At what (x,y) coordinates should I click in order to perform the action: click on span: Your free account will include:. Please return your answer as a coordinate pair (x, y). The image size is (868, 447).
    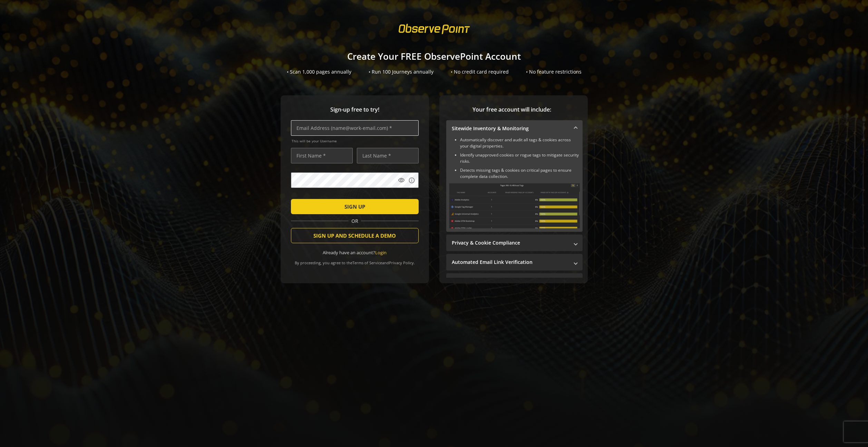
    Looking at the image, I should click on (512, 109).